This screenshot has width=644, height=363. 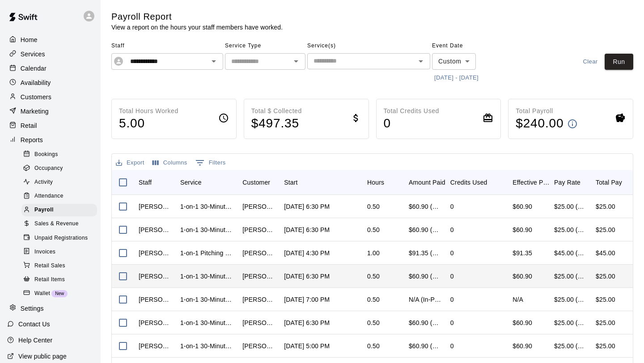 What do you see at coordinates (258, 253) in the screenshot?
I see `div: Aaron Addis` at bounding box center [258, 253].